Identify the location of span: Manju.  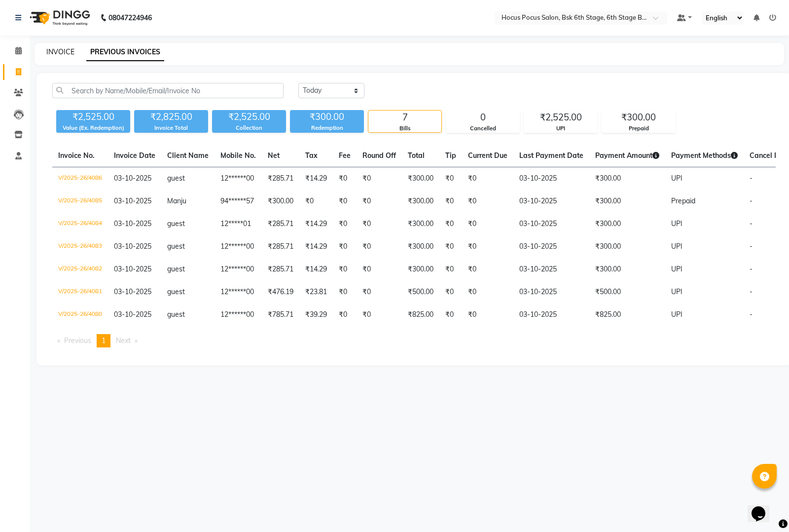
(177, 201).